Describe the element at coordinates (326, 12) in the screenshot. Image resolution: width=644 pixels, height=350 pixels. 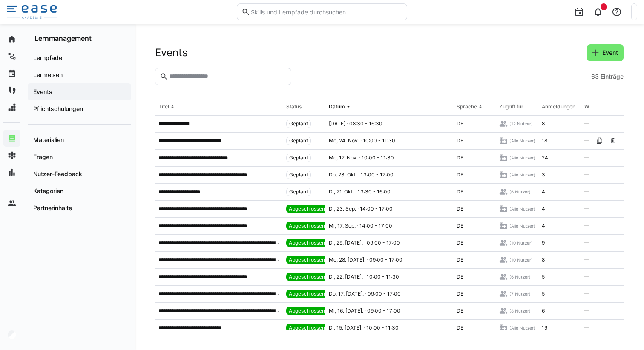
I see `input: Skills und Lernpfade durchsuchen…` at that location.